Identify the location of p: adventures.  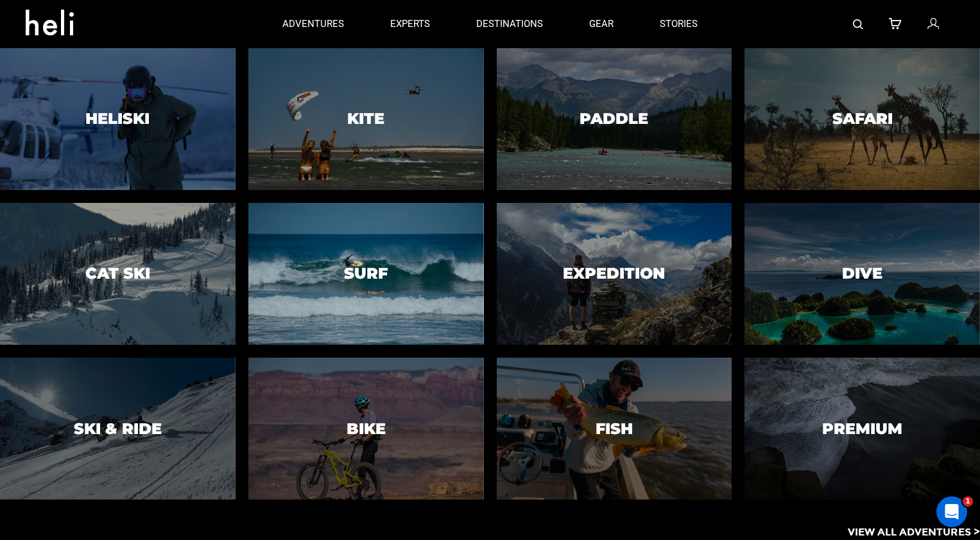
(313, 24).